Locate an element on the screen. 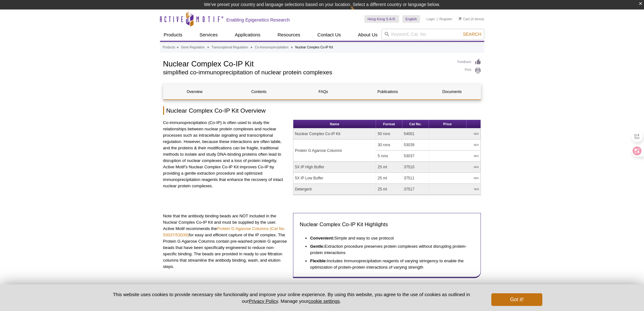 The width and height of the screenshot is (644, 311). a: Publications is located at coordinates (387, 92).